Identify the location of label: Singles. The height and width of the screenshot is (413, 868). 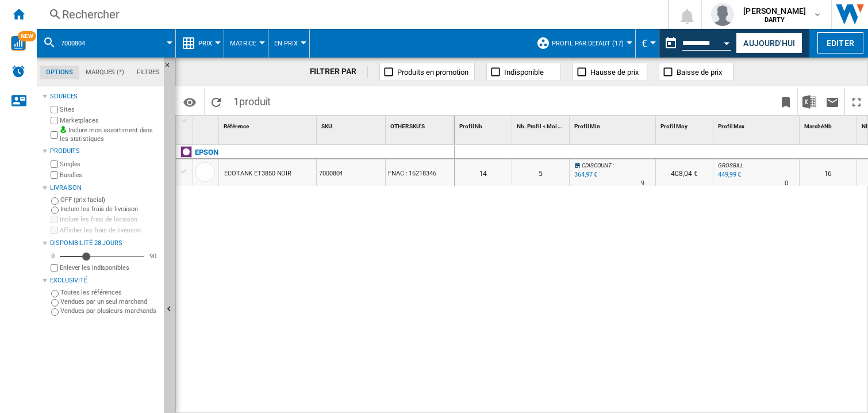
(109, 164).